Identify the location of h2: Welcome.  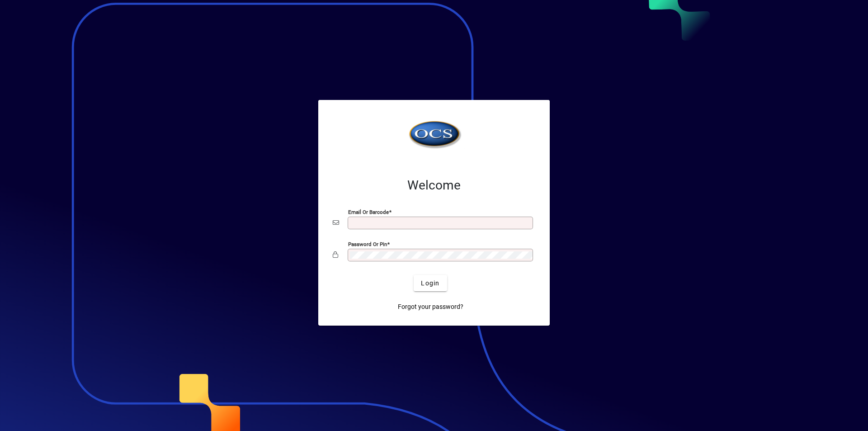
(434, 186).